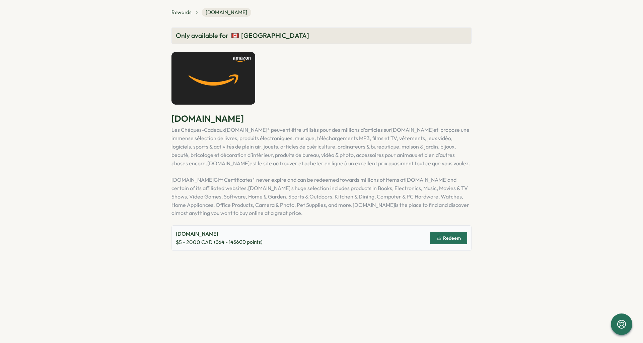 The image size is (643, 343). I want to click on span: Redeem, so click(452, 238).